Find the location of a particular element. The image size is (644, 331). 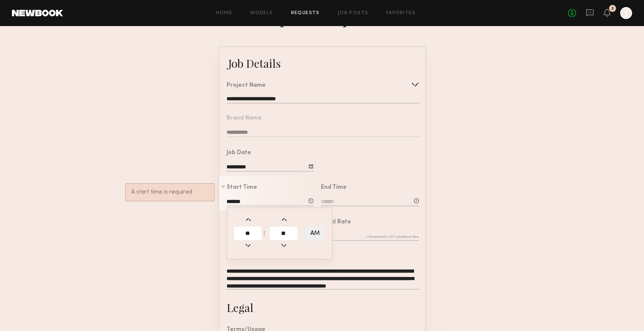

a: Home is located at coordinates (224, 13).